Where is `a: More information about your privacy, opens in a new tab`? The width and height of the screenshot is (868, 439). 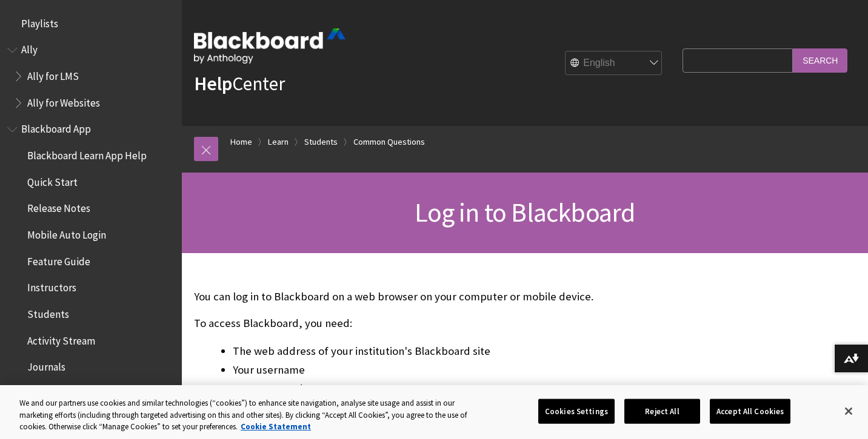
a: More information about your privacy, opens in a new tab is located at coordinates (276, 426).